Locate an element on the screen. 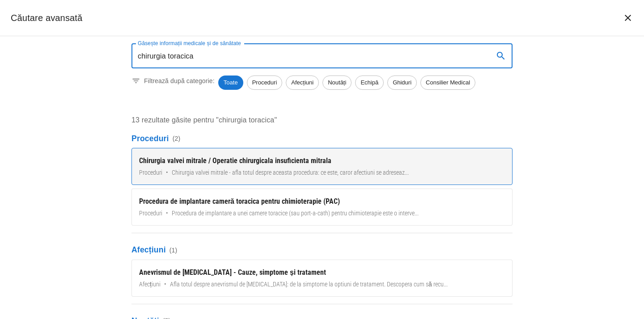 This screenshot has width=644, height=319. label: Găsește informații medicale și de sănătate is located at coordinates (189, 43).